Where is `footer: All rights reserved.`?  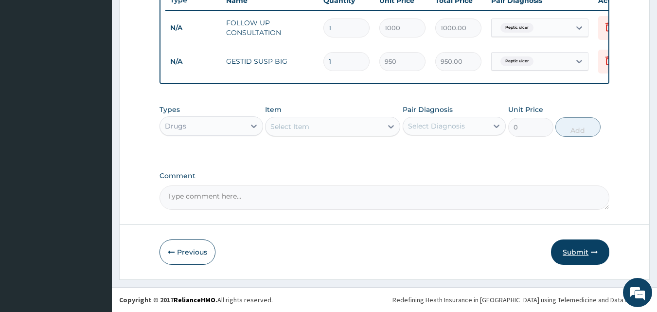
footer: All rights reserved. is located at coordinates (384, 299).